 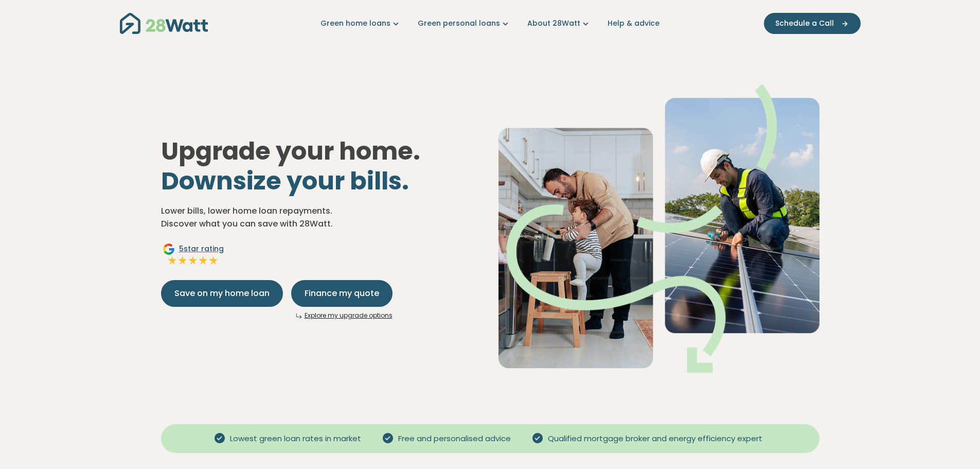 What do you see at coordinates (805, 24) in the screenshot?
I see `span: Schedule a Call` at bounding box center [805, 24].